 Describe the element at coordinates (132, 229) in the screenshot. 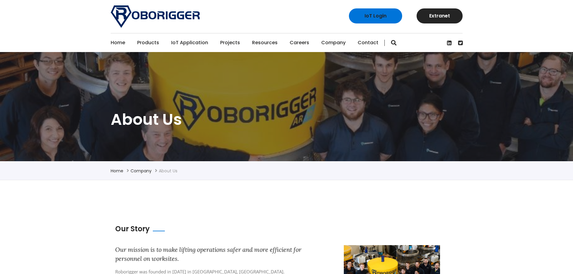

I see `h2: Our Story` at that location.